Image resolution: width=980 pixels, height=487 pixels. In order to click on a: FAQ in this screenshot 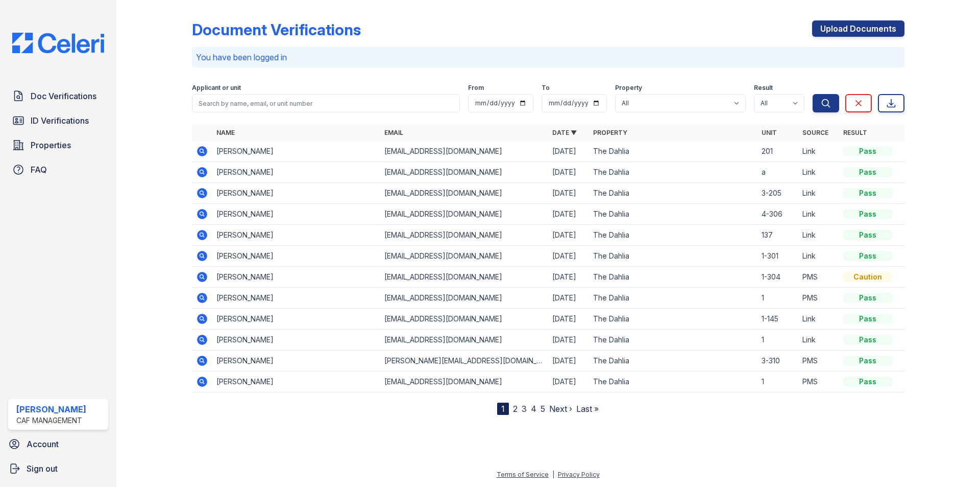, I will do `click(58, 169)`.